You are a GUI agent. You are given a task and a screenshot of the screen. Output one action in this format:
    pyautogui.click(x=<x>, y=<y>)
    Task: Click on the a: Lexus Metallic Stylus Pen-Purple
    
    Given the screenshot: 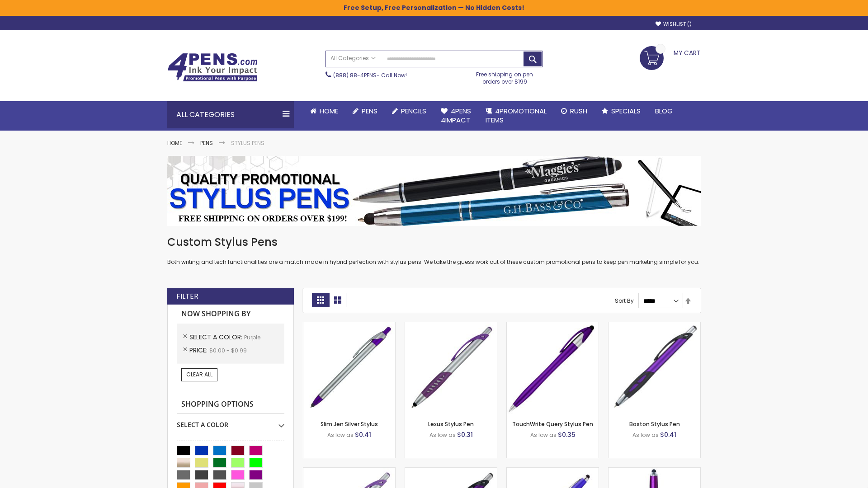 What is the action you would take?
    pyautogui.click(x=451, y=471)
    